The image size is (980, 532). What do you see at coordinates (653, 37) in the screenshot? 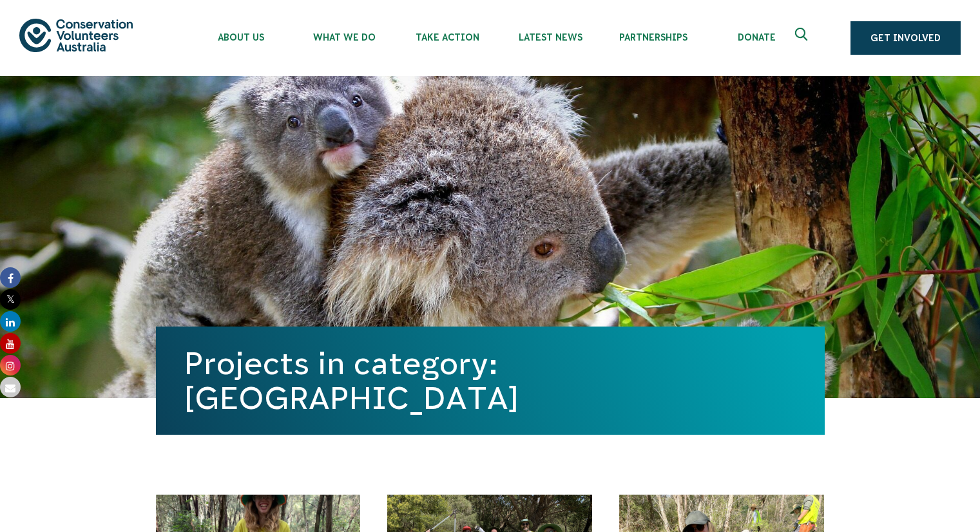
I see `span: Partnerships` at bounding box center [653, 37].